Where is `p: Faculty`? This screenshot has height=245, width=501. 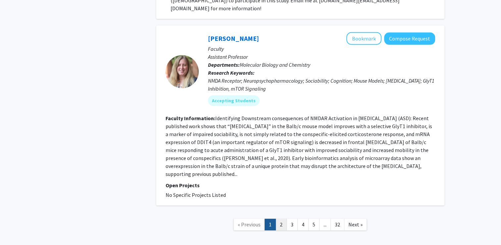
p: Faculty is located at coordinates (322, 49).